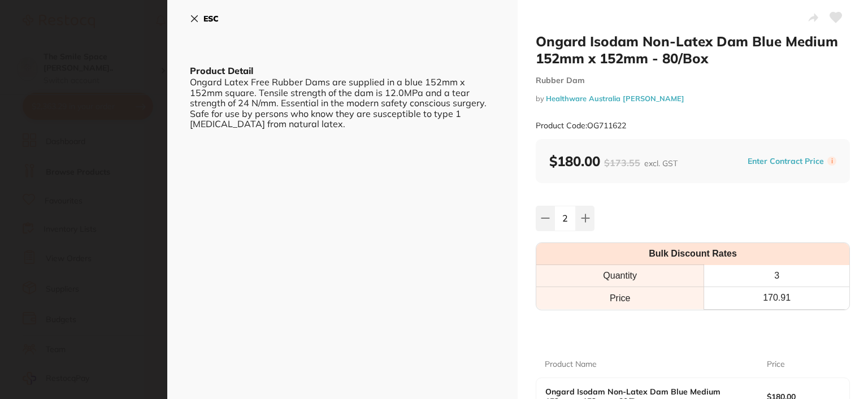 The image size is (868, 399). I want to click on b: ESC, so click(211, 19).